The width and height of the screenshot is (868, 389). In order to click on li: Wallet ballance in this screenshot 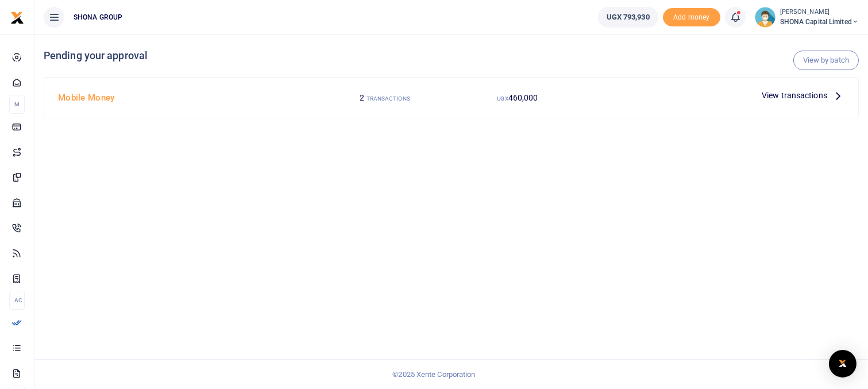, I will do `click(628, 17)`.